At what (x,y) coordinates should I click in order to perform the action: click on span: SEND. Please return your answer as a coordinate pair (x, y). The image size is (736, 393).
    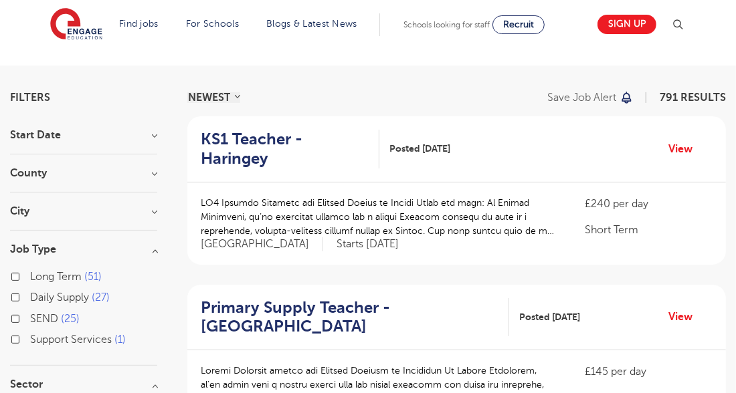
    Looking at the image, I should click on (44, 319).